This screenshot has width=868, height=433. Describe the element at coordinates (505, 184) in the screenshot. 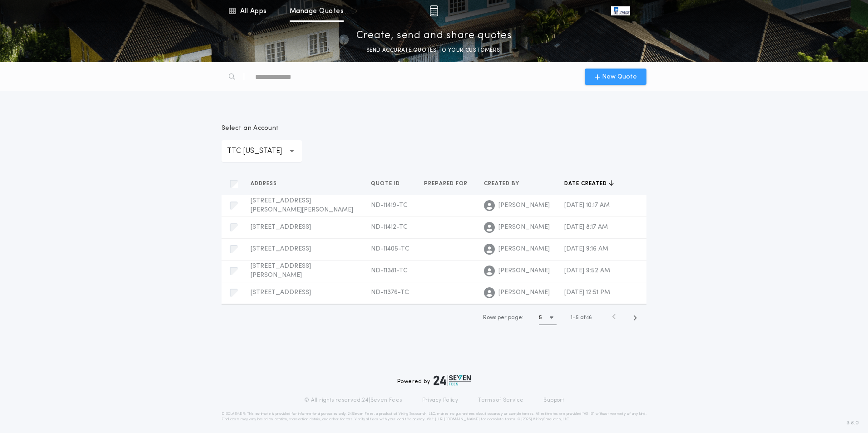

I see `button: Created by` at that location.